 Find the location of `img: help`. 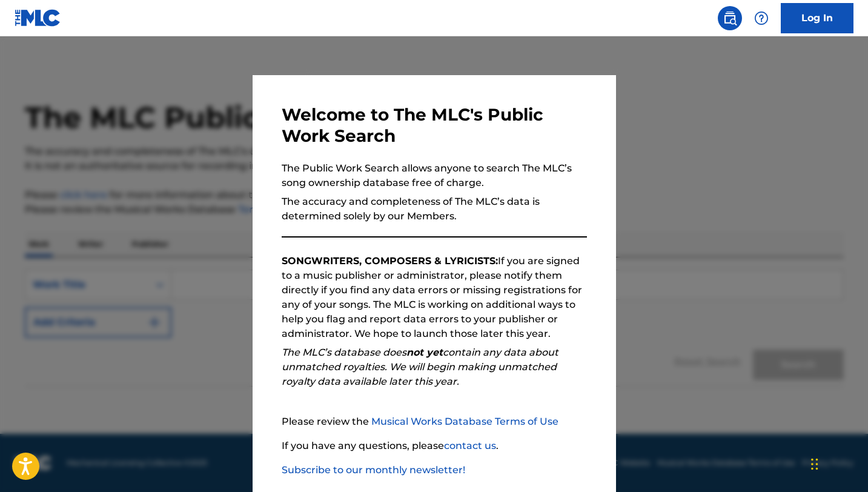

img: help is located at coordinates (762, 18).